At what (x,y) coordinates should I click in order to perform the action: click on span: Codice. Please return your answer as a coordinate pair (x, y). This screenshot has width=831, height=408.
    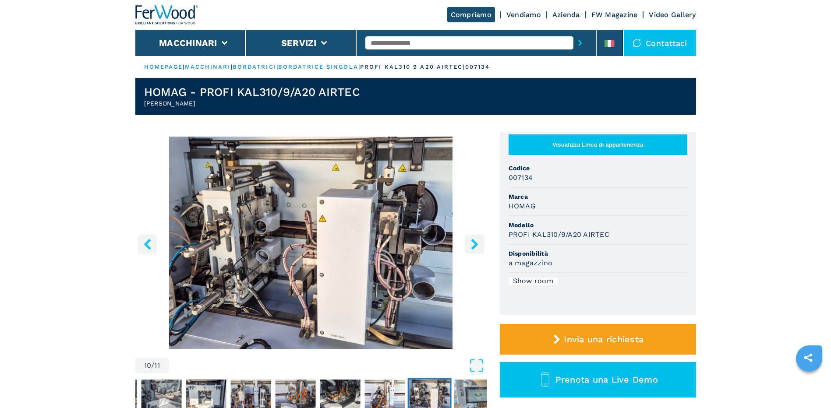
    Looking at the image, I should click on (598, 168).